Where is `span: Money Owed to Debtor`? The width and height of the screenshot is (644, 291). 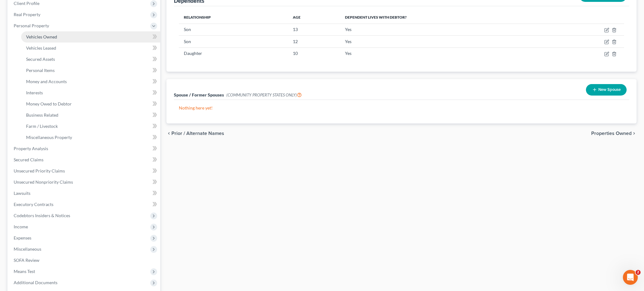 span: Money Owed to Debtor is located at coordinates (49, 104).